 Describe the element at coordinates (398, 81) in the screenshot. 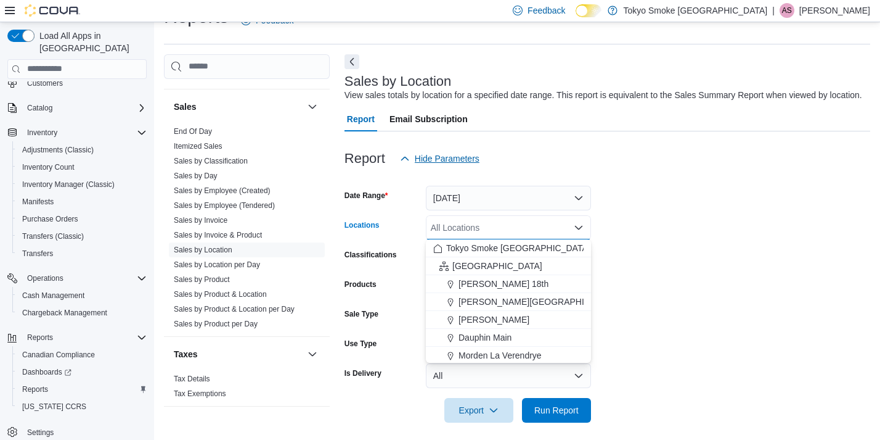

I see `h3: Sales by Location` at that location.